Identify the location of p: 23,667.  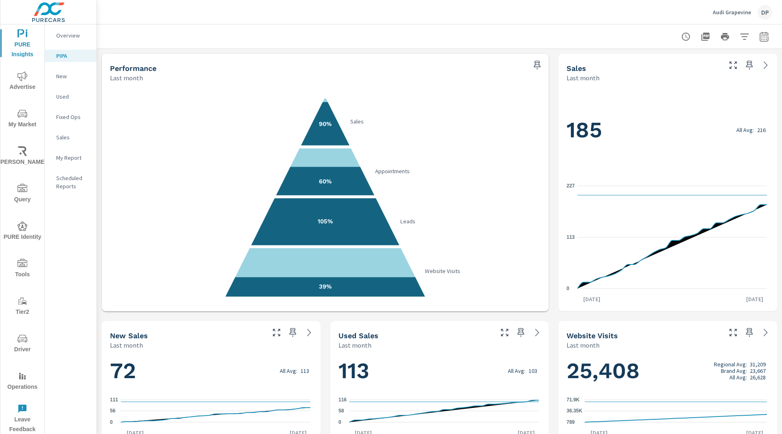
(758, 371).